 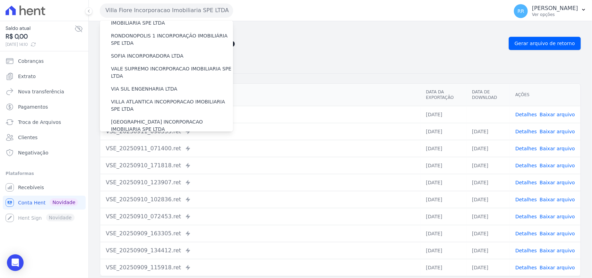 What do you see at coordinates (40, 36) in the screenshot?
I see `span: R$ 0,00` at bounding box center [40, 36].